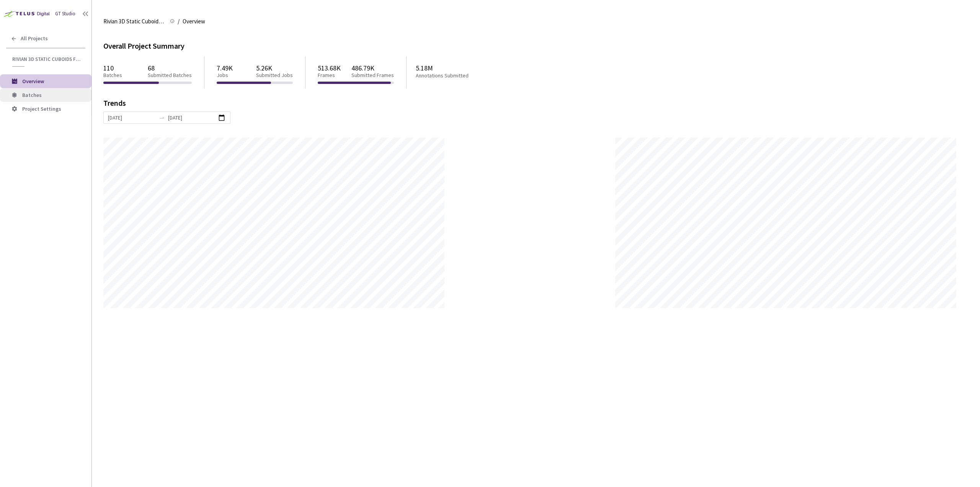 The height and width of the screenshot is (487, 980). I want to click on p: Frames, so click(330, 75).